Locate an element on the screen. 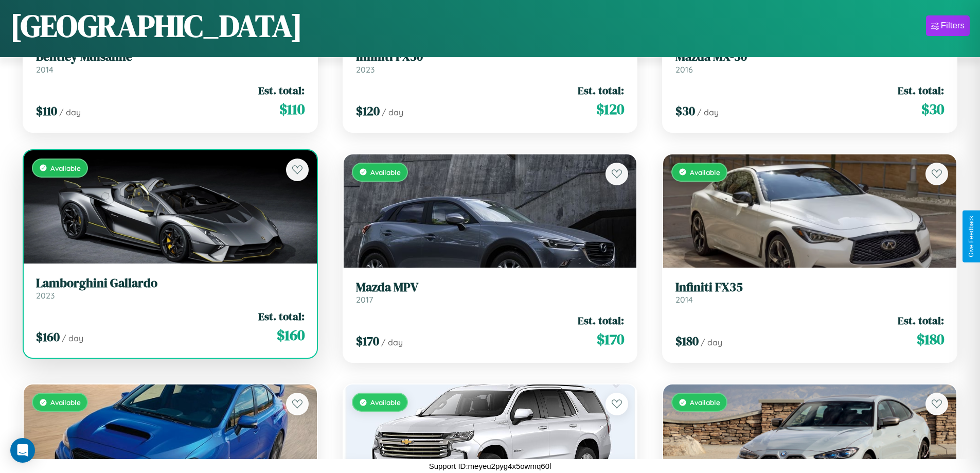  div: Give Feedback is located at coordinates (971, 236).